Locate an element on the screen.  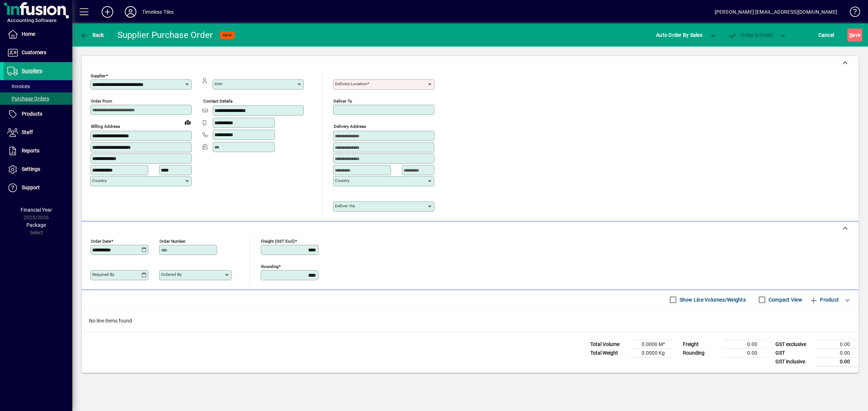
a: Support is located at coordinates (38, 188).